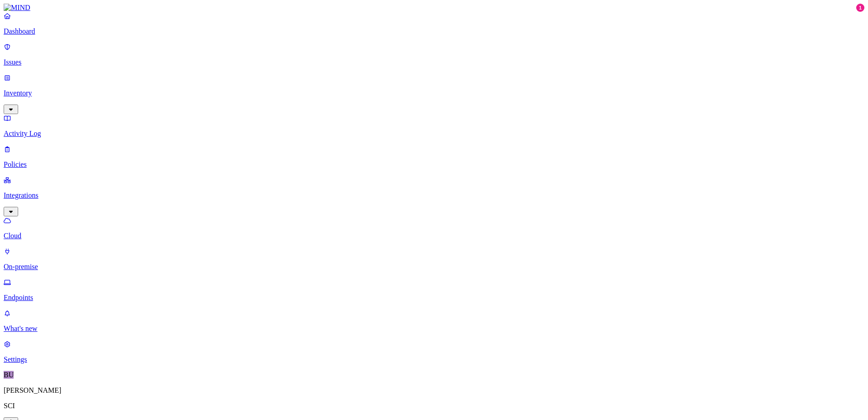  What do you see at coordinates (434, 55) in the screenshot?
I see `a: Issues` at bounding box center [434, 55].